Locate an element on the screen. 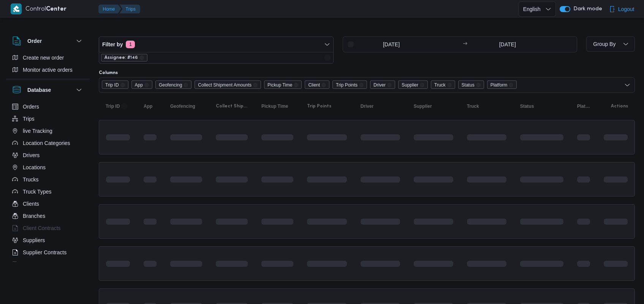  svg: Sorted in descending order is located at coordinates (124, 107).